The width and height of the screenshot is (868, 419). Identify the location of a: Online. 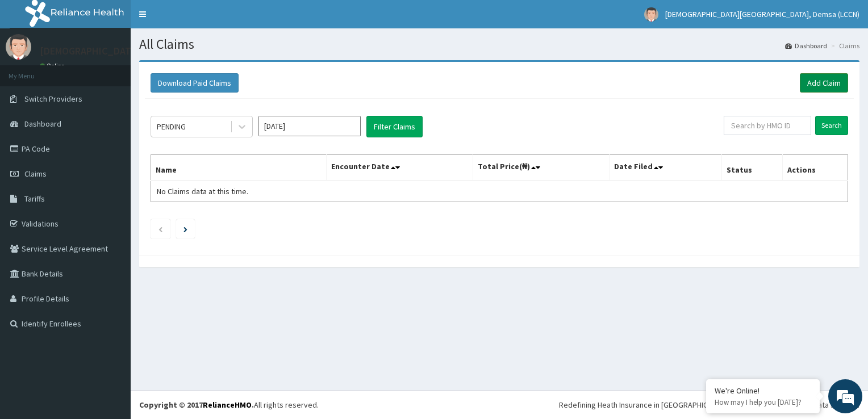
(54, 66).